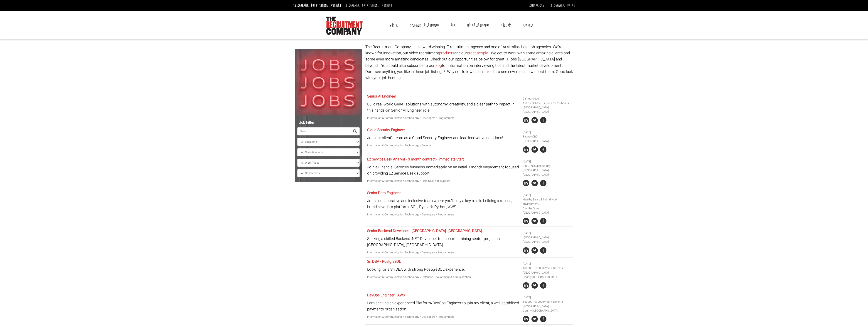 This screenshot has height=327, width=868. What do you see at coordinates (425, 25) in the screenshot?
I see `a: Specialist Recruitment` at bounding box center [425, 25].